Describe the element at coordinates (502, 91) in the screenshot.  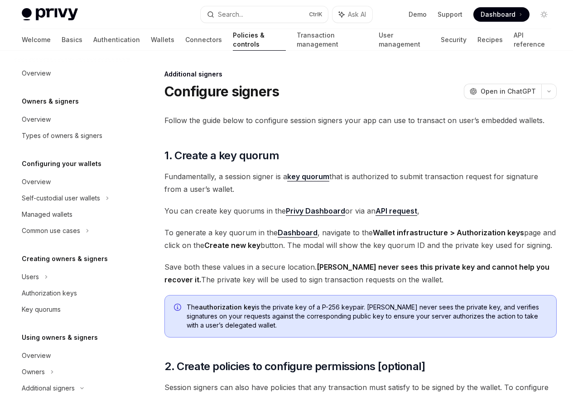
I see `button: Open in ChatGPT` at that location.